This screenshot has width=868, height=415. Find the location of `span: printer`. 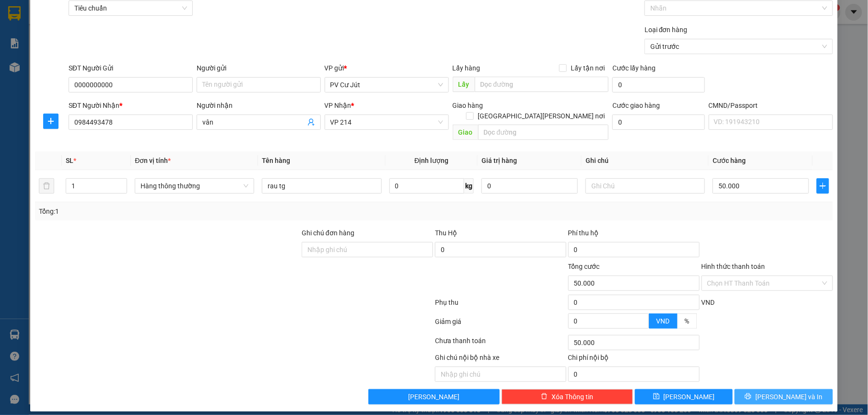

span: printer is located at coordinates (748, 397).